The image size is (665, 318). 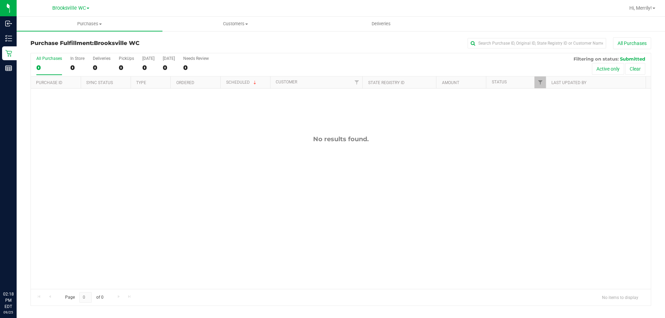 What do you see at coordinates (608, 69) in the screenshot?
I see `button: Active only` at bounding box center [608, 69].